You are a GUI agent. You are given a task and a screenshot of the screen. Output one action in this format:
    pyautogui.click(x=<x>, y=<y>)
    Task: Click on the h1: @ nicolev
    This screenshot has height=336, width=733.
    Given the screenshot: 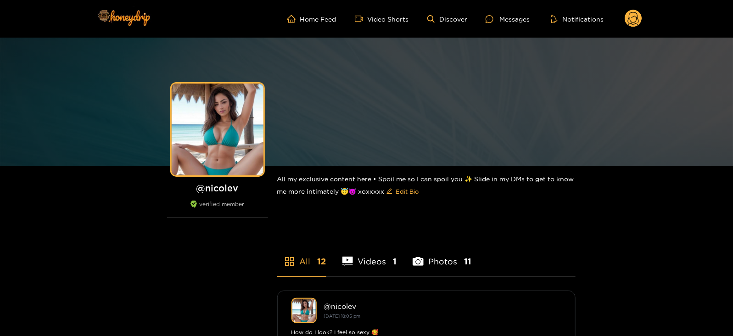 What is the action you would take?
    pyautogui.click(x=218, y=188)
    